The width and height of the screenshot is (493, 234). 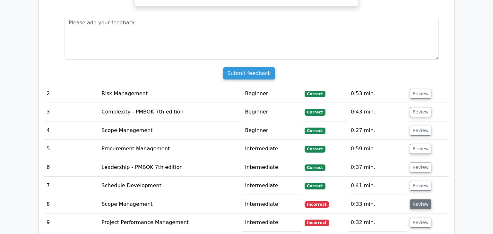 I want to click on td: 7, so click(x=71, y=186).